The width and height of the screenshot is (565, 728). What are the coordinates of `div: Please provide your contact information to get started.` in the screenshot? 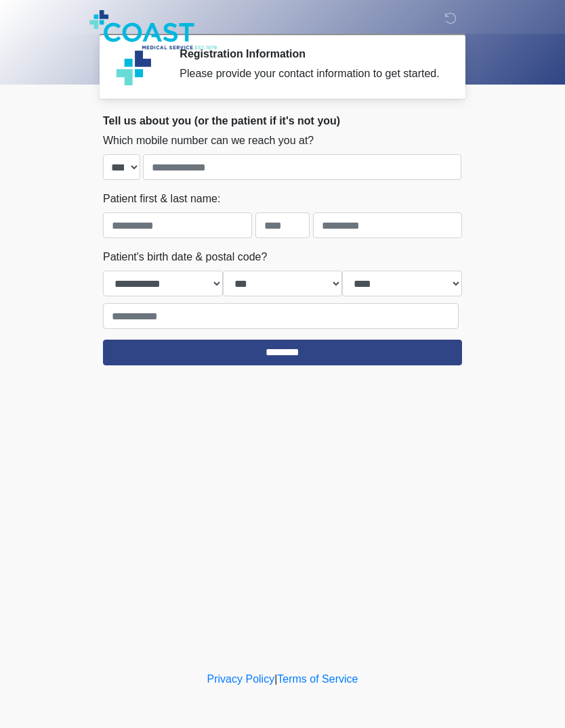 It's located at (310, 74).